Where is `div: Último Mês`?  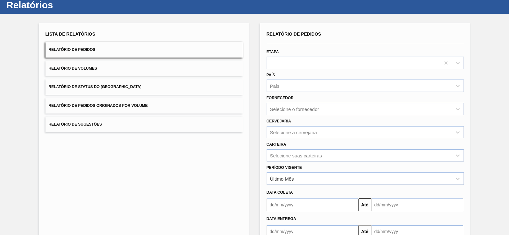
div: Último Mês is located at coordinates (282, 179).